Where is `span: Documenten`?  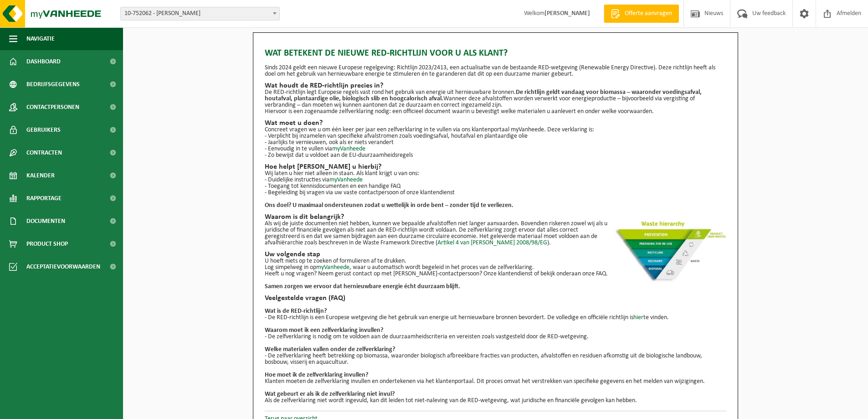 span: Documenten is located at coordinates (45, 221).